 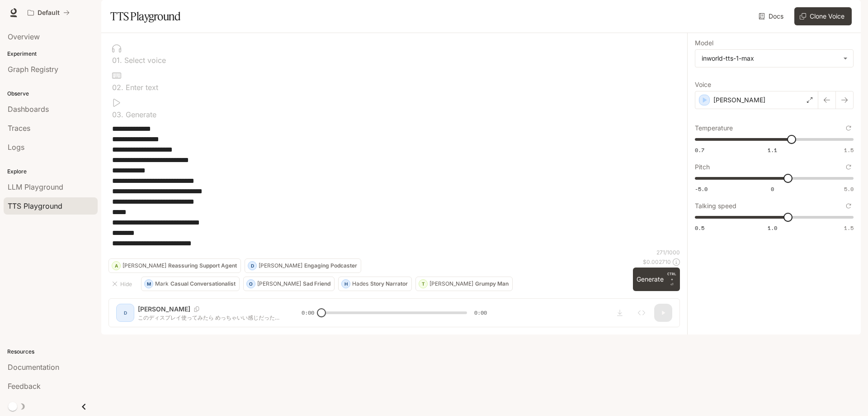 What do you see at coordinates (699, 228) in the screenshot?
I see `span: 0.5` at bounding box center [699, 228].